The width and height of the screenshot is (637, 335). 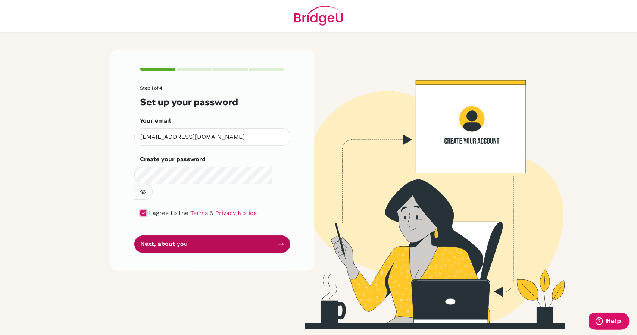 What do you see at coordinates (169, 213) in the screenshot?
I see `span: I agree to the` at bounding box center [169, 213].